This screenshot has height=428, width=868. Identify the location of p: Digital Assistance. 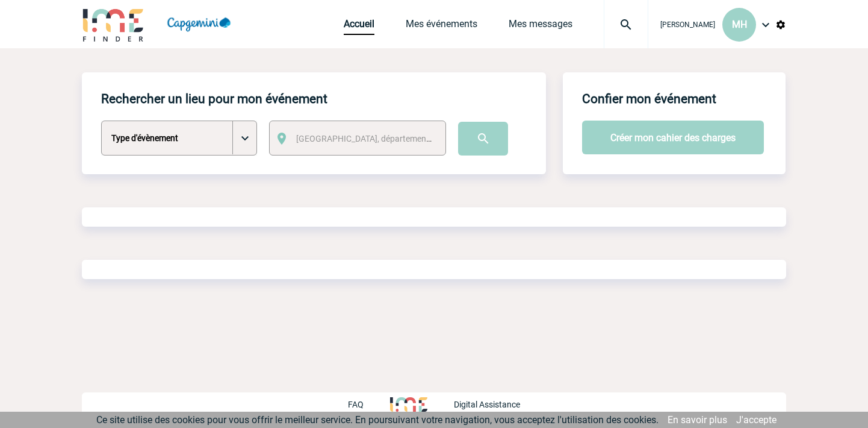
(487, 404).